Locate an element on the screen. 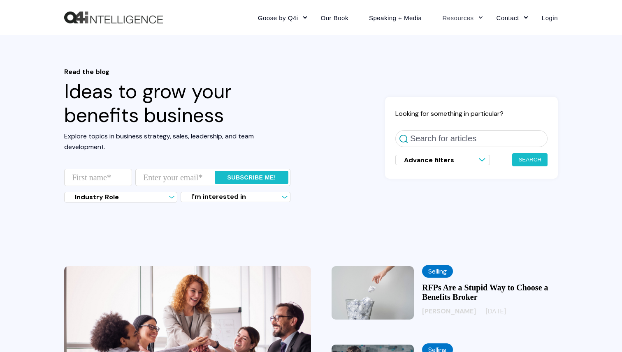  a: Back to Home is located at coordinates (113, 18).